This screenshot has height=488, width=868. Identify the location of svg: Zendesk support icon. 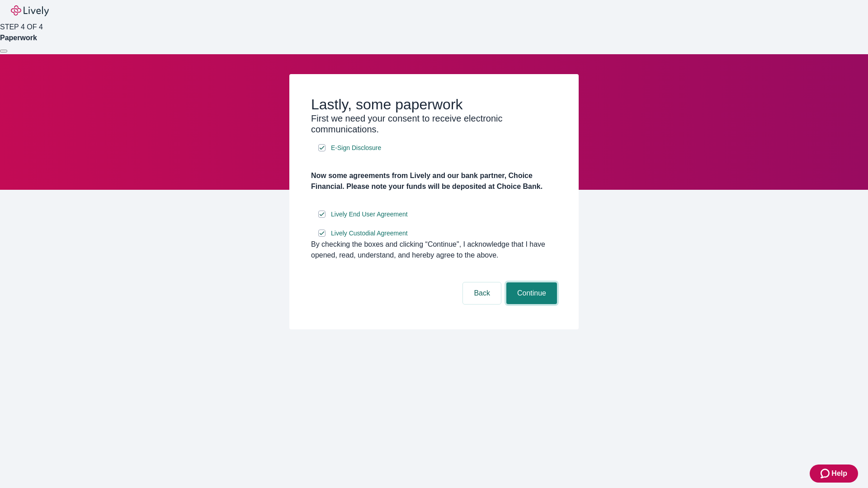
(827, 474).